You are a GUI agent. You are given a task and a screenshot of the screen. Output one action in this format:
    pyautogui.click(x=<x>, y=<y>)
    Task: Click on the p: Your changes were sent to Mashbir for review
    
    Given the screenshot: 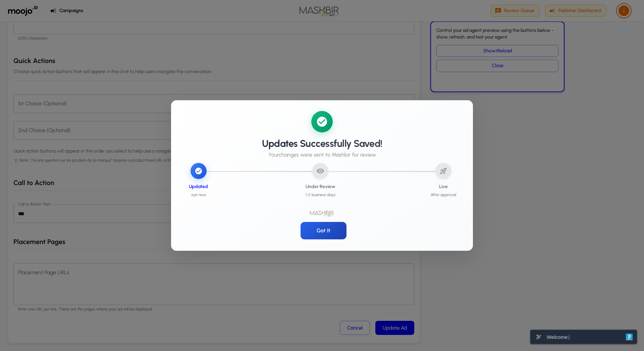 What is the action you would take?
    pyautogui.click(x=322, y=155)
    